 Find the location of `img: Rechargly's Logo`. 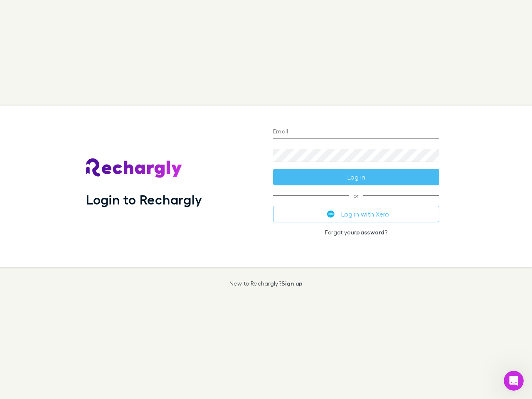

img: Rechargly's Logo is located at coordinates (134, 168).